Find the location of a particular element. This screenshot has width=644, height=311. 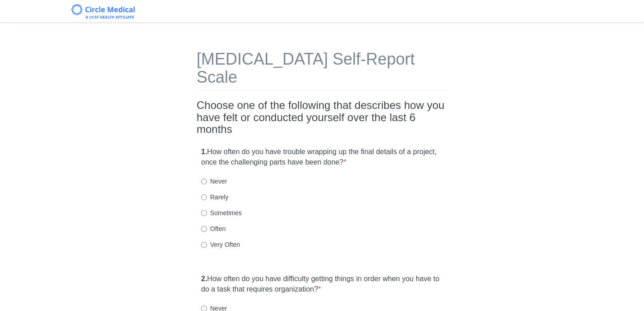

input: Often is located at coordinates (204, 229).